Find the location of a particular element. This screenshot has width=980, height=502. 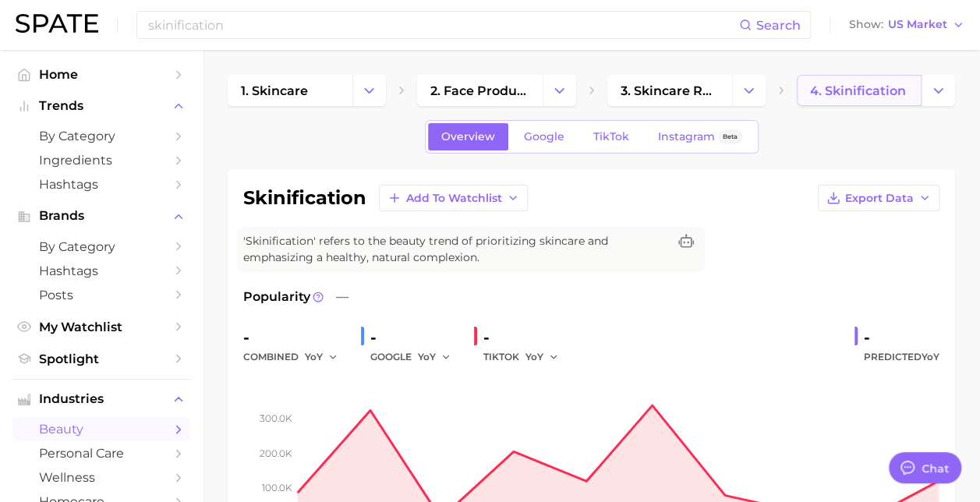

span: Predicted is located at coordinates (901, 357).